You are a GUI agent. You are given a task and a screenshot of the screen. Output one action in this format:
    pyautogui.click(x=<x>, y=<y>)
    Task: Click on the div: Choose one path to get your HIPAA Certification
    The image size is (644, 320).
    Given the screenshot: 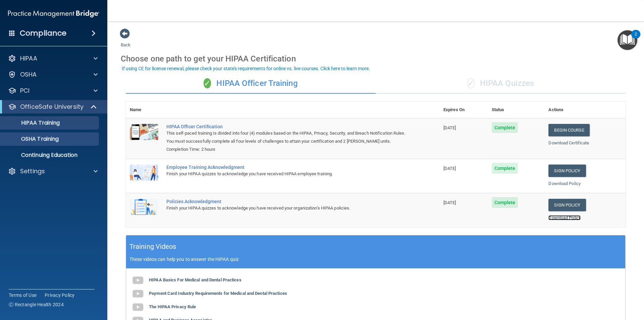 What is the action you would take?
    pyautogui.click(x=376, y=59)
    